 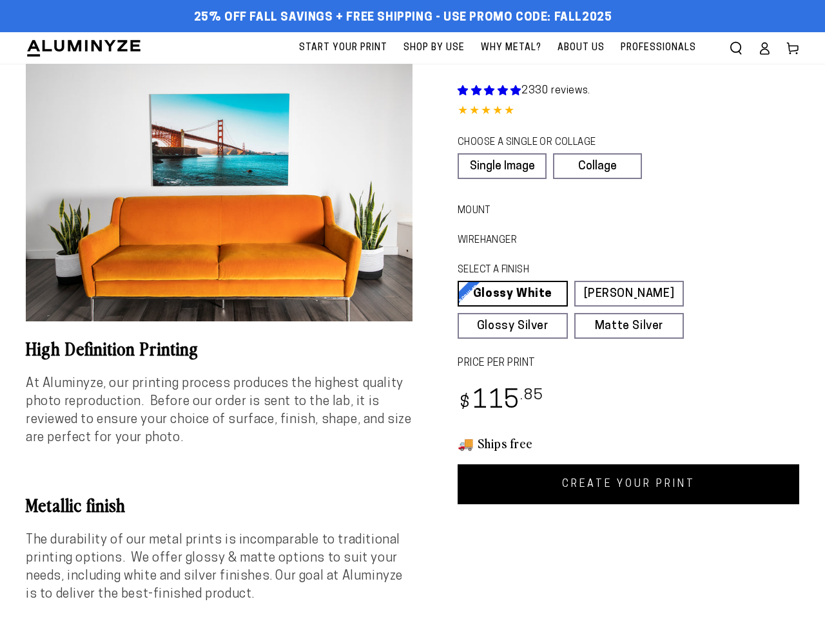 I want to click on a: Glossy White, so click(x=513, y=294).